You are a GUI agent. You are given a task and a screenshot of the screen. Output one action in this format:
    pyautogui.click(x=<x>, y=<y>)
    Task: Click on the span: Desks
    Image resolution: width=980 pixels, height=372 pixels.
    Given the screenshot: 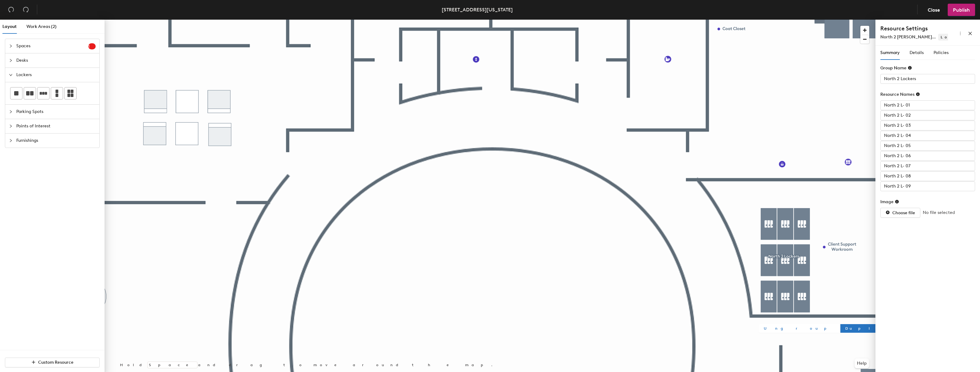 What is the action you would take?
    pyautogui.click(x=56, y=60)
    